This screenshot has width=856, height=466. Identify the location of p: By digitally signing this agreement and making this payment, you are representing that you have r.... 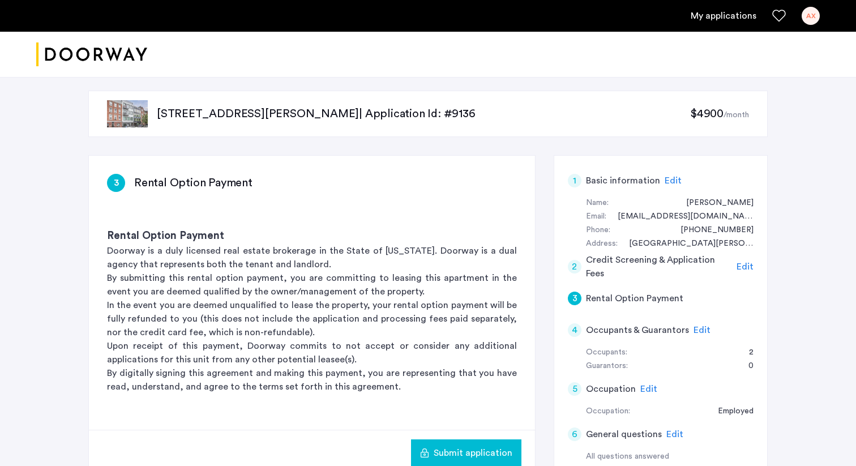
(312, 380).